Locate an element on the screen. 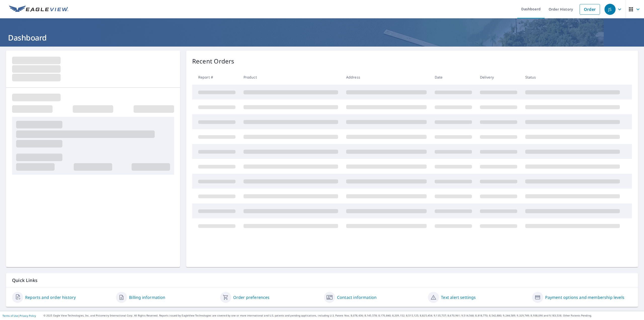  p: Quick Links is located at coordinates (322, 280).